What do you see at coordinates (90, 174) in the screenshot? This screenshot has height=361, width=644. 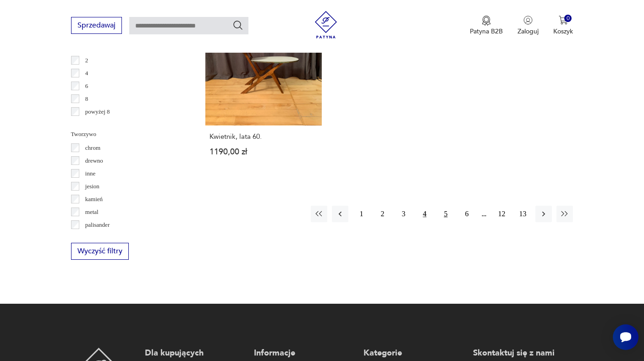 I see `p: inne` at bounding box center [90, 174].